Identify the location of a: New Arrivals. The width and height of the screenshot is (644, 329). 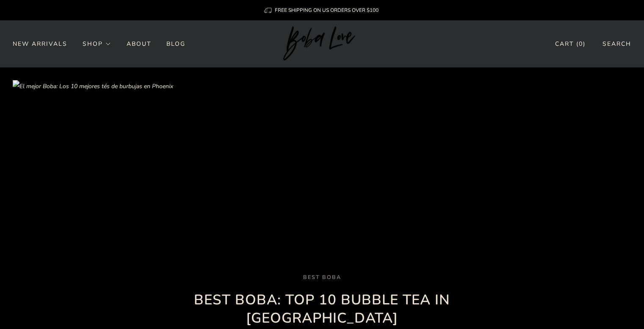
(40, 44).